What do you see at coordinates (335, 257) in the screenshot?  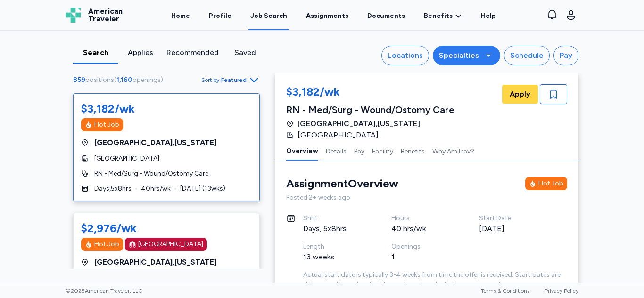 I see `div: 13 weeks` at bounding box center [335, 257].